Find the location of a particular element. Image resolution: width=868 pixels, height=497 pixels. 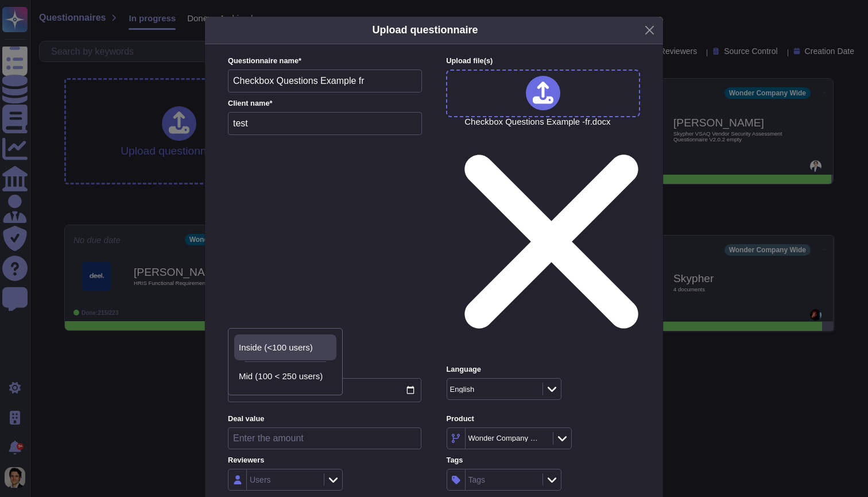

span: Upload file (s) is located at coordinates (469, 60).